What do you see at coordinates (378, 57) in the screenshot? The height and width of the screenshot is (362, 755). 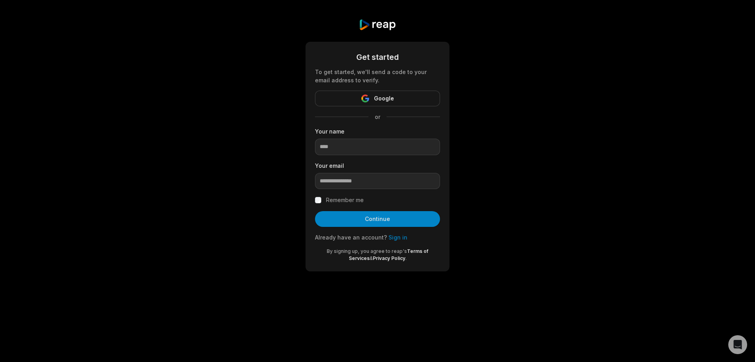 I see `div: Get started` at bounding box center [378, 57].